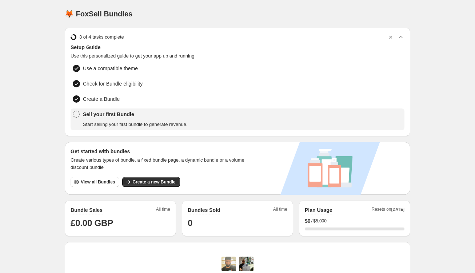  I want to click on span: Setup Guide, so click(237, 47).